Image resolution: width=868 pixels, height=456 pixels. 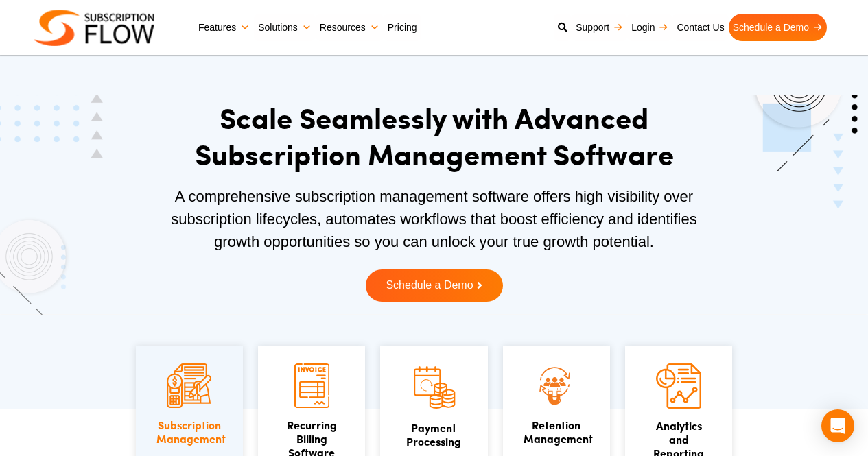 What do you see at coordinates (312, 386) in the screenshot?
I see `img: Recurring Billing Software icon` at bounding box center [312, 386].